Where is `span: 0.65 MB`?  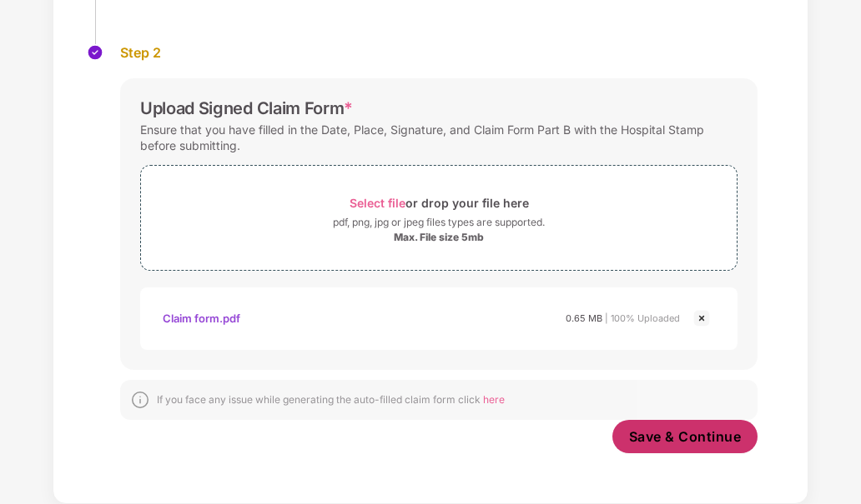
span: 0.65 MB is located at coordinates (584, 319).